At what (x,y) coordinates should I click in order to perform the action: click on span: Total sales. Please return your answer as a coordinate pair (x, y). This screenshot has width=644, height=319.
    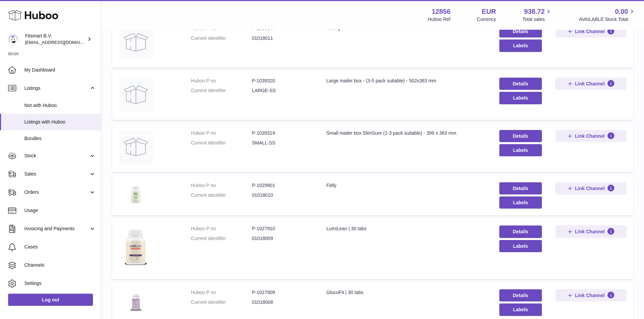
    Looking at the image, I should click on (537, 19).